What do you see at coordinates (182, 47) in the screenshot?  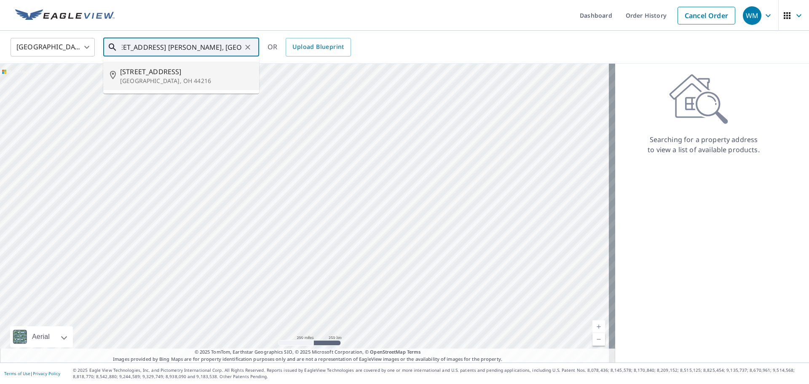 I see `input: Search by address or latitude-longitude` at bounding box center [182, 47].